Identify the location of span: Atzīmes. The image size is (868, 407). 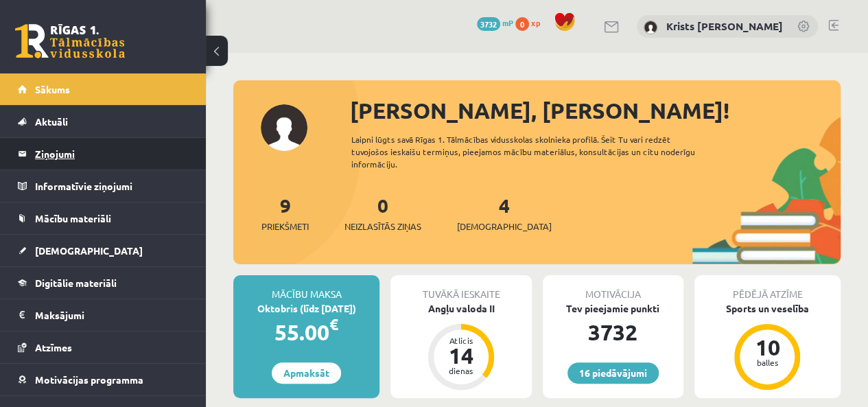
(54, 347).